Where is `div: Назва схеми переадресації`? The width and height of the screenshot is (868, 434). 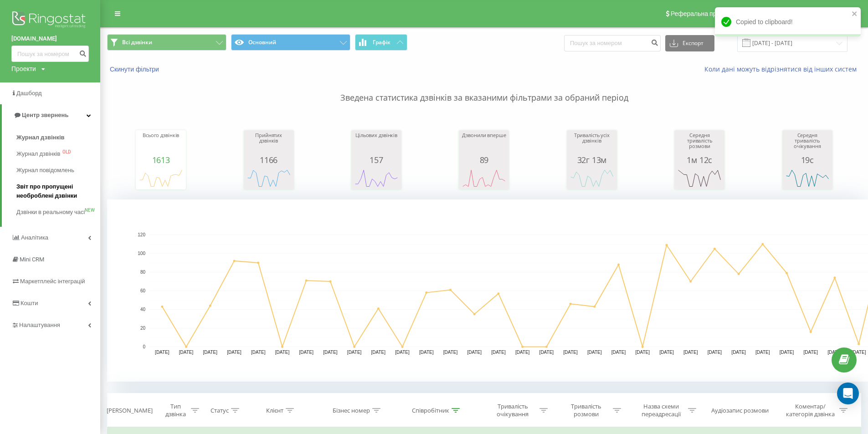 div: Назва схеми переадресації is located at coordinates (661, 411).